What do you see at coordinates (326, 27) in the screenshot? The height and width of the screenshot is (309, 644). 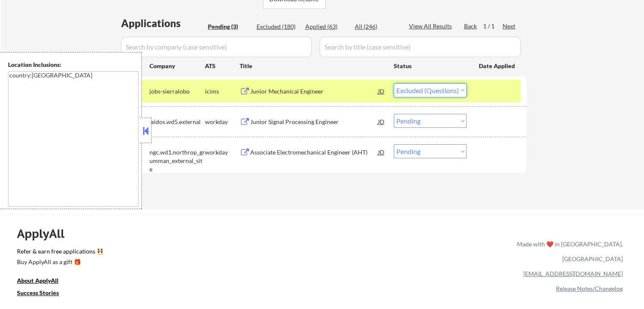 I see `div: Applied (63)` at bounding box center [326, 27].